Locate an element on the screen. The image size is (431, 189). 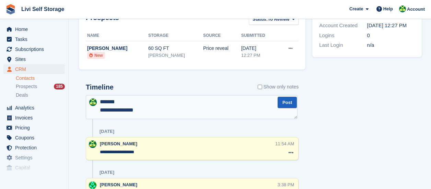
span: Tasks is located at coordinates (36, 39).